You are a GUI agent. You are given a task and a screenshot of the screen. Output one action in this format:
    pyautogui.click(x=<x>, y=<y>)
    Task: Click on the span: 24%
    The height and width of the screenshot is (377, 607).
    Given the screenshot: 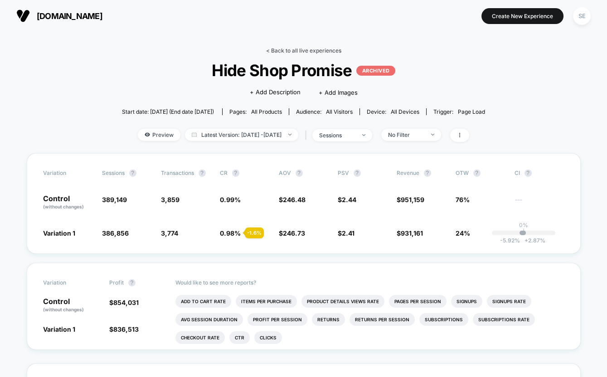 What is the action you would take?
    pyautogui.click(x=463, y=233)
    